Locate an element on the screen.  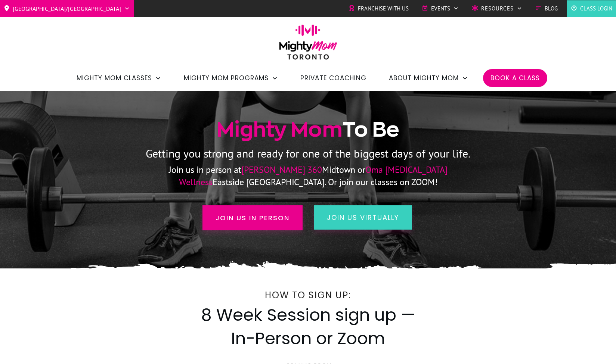
a: About Mighty Mom is located at coordinates (428, 78).